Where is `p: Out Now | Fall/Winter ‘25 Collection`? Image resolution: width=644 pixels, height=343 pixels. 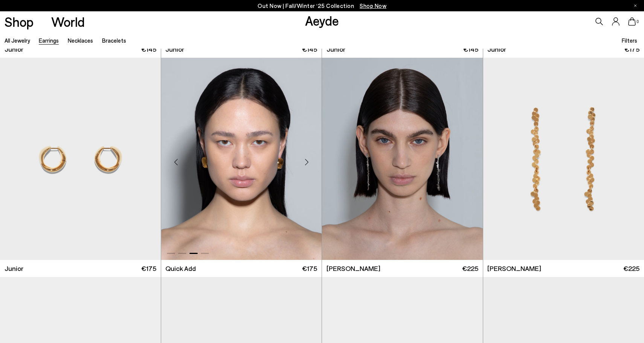 p: Out Now | Fall/Winter ‘25 Collection is located at coordinates (322, 6).